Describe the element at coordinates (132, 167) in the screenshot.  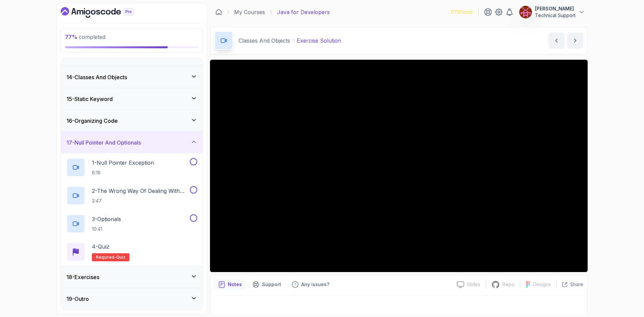
I see `button: 1-Null Pointer Exception6:16` at that location.